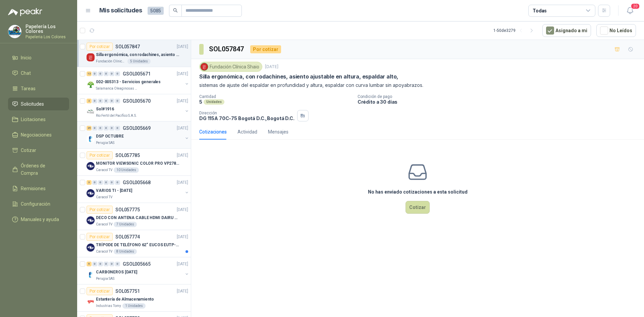 Image resolution: width=644 pixels, height=317 pixels. Describe the element at coordinates (127, 292) in the screenshot. I see `p: SOL057751` at that location.